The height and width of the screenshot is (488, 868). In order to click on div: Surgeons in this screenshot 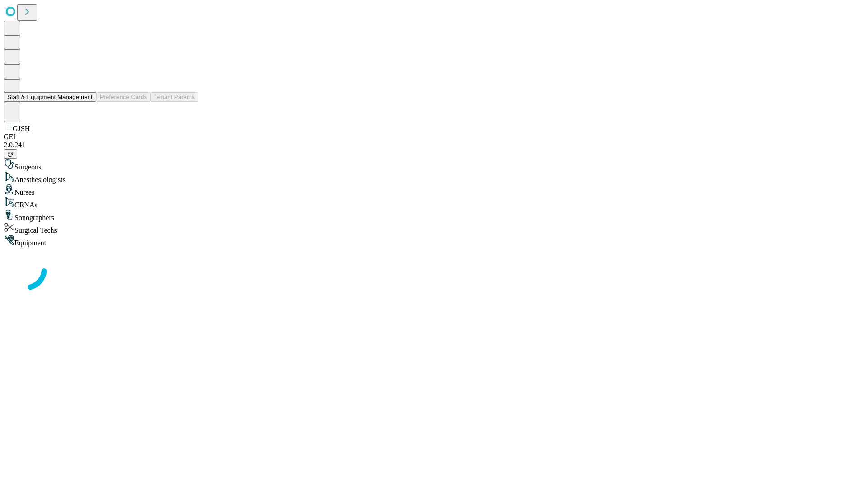, I will do `click(434, 164)`.